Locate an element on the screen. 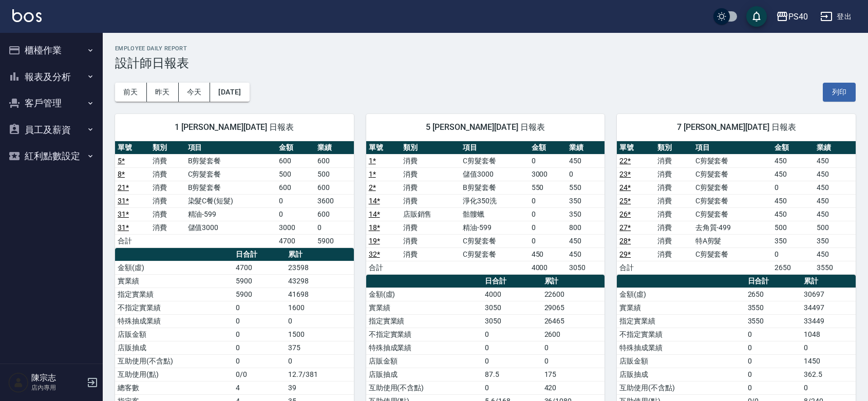 This screenshot has height=401, width=868. td: 金額(虛) is located at coordinates (174, 268).